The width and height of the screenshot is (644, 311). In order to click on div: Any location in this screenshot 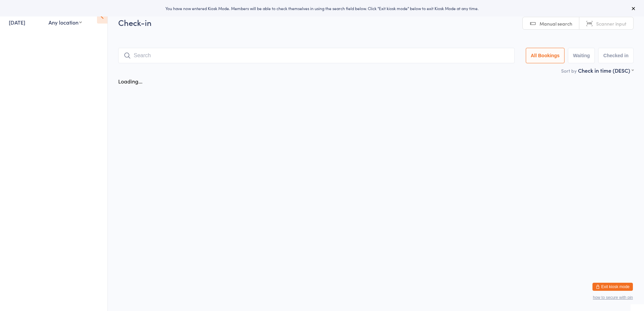, I will do `click(65, 22)`.